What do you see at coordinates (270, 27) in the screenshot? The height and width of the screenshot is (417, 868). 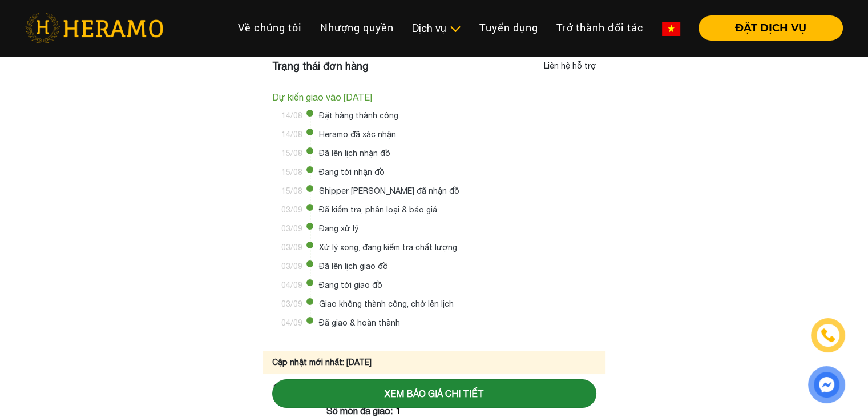 I see `a: Về chúng tôi` at bounding box center [270, 27].